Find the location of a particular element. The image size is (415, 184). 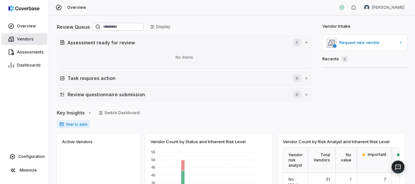

text: 50 is located at coordinates (153, 160).